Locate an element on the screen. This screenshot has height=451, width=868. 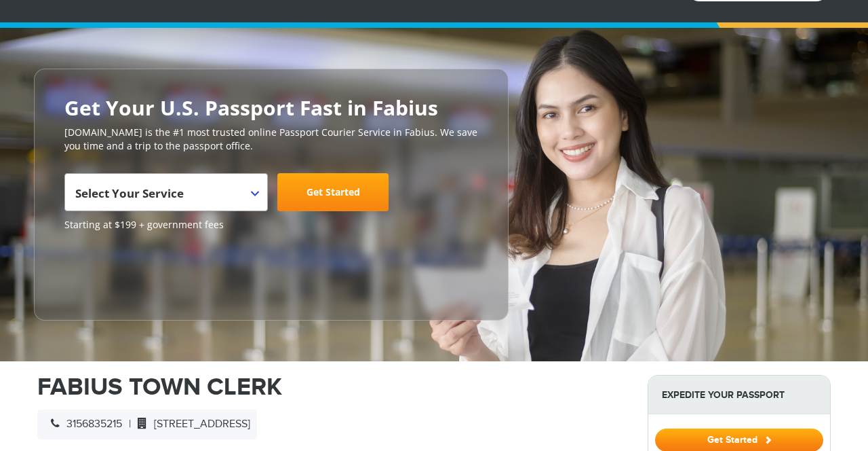
h1: FABIUS TOWN CLERK is located at coordinates (332, 387).